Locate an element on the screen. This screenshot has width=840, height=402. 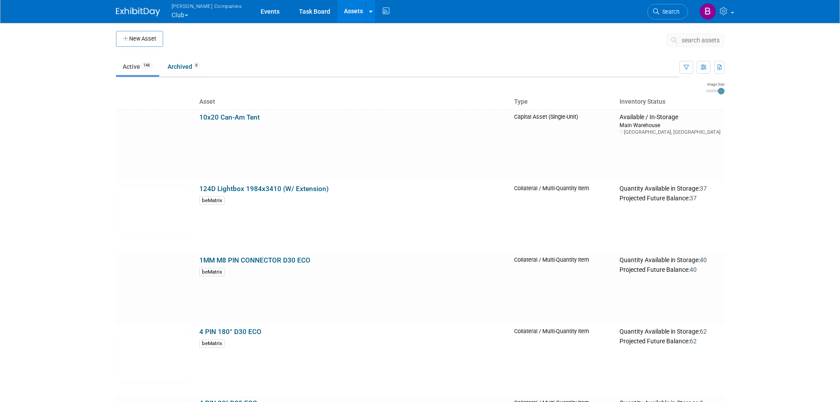
a: 4 PIN 180° D30 ECO is located at coordinates (230, 332).